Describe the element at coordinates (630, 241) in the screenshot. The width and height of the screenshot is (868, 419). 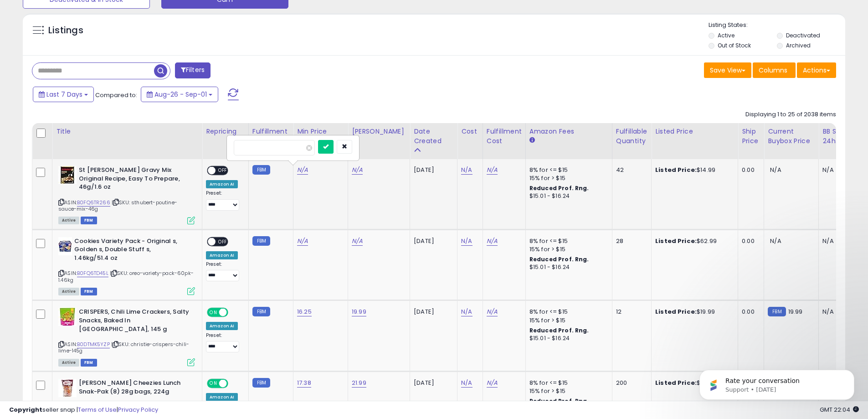
I see `div: 28` at that location.